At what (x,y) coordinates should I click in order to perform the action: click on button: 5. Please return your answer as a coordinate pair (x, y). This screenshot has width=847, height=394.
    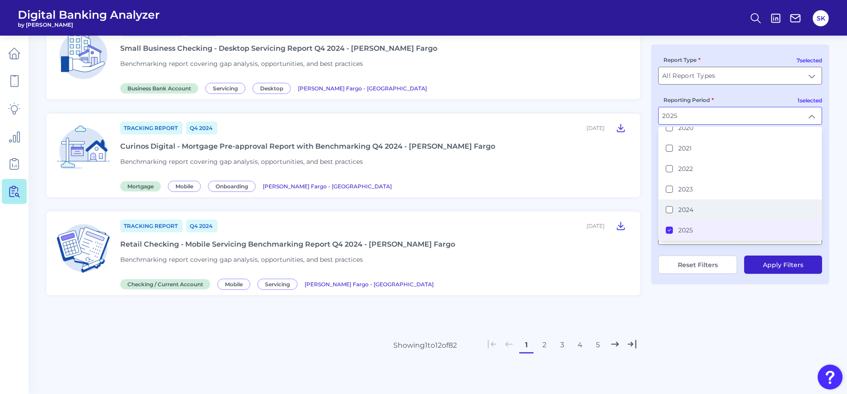
    Looking at the image, I should click on (598, 345).